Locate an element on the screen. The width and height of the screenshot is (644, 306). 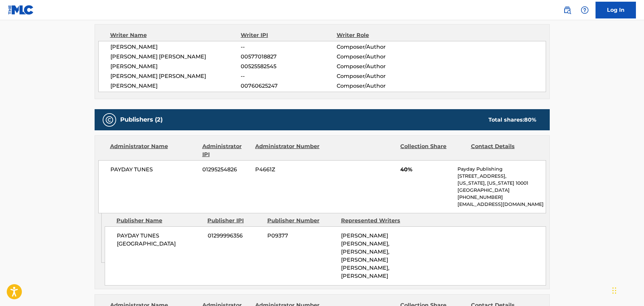
div: Glisser is located at coordinates (614, 291).